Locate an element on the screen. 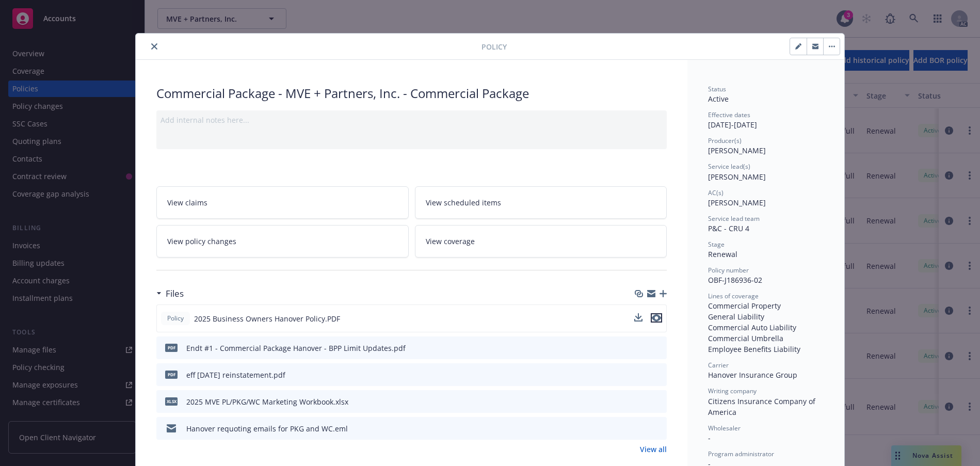 Image resolution: width=980 pixels, height=466 pixels. span: Service lead team is located at coordinates (734, 219).